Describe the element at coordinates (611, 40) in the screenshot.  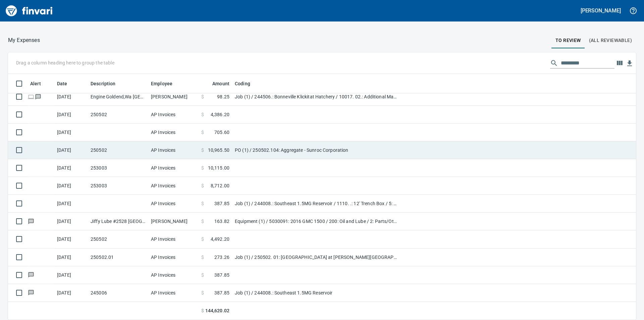
I see `span: (All Reviewable)` at that location.